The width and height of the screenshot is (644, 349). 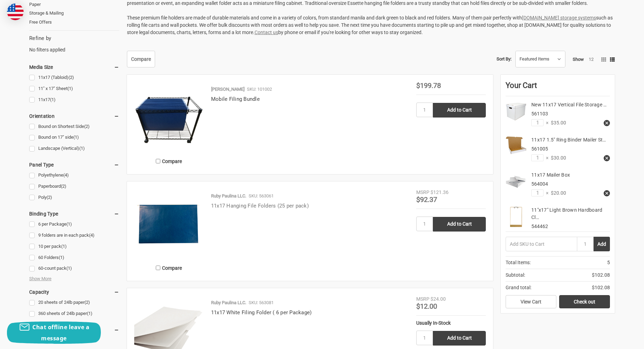 What do you see at coordinates (557, 193) in the screenshot?
I see `span: $20.00` at bounding box center [557, 193].